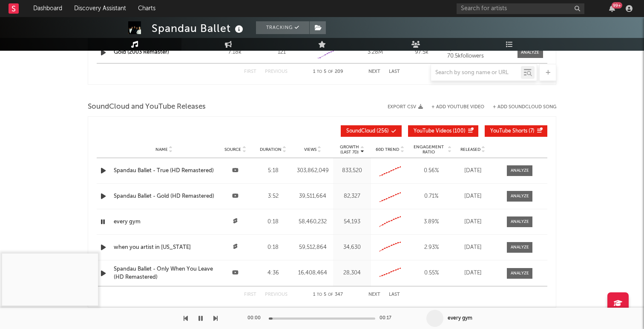  I want to click on div: 70.5k followers, so click(479, 56).